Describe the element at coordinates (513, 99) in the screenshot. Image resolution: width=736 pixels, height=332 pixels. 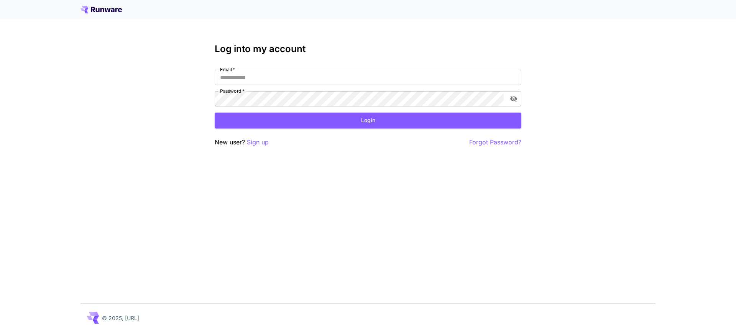
I see `button: toggle password visibility` at that location.